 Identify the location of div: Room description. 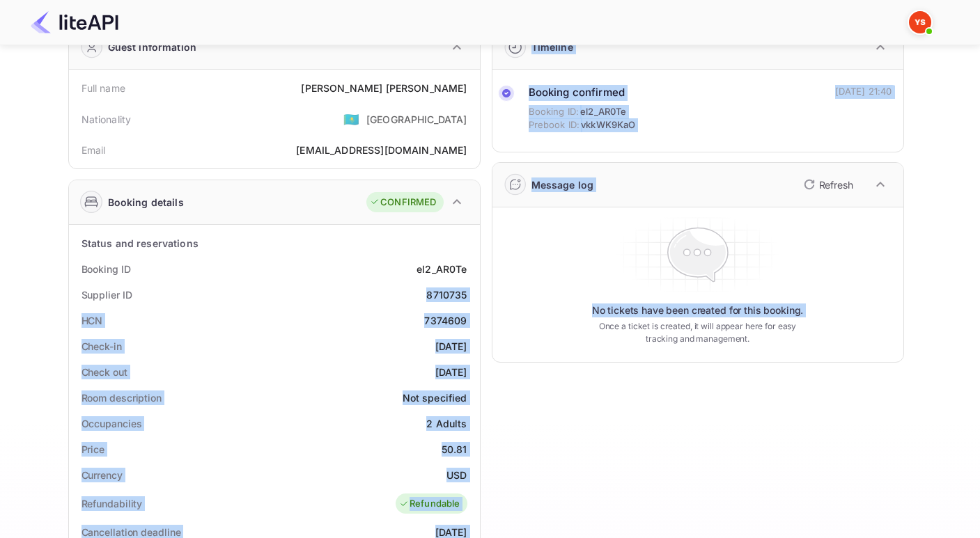
(121, 398).